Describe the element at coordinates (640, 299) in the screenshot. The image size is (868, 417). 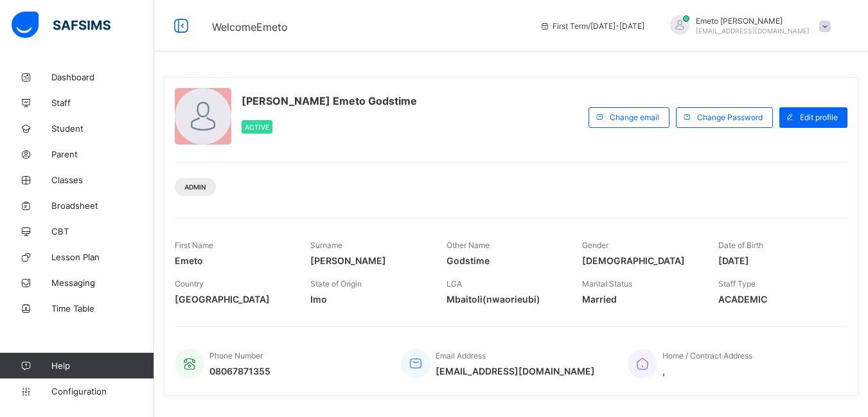
I see `span: Married` at that location.